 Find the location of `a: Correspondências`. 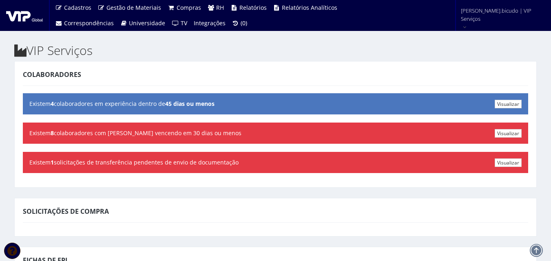

a: Correspondências is located at coordinates (84, 23).